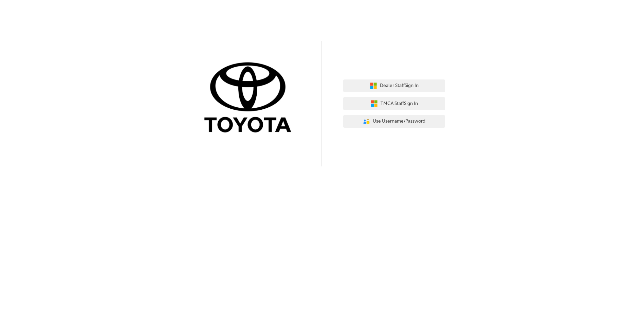 This screenshot has height=324, width=644. Describe the element at coordinates (399, 104) in the screenshot. I see `span: TMCA Staff Sign In` at that location.